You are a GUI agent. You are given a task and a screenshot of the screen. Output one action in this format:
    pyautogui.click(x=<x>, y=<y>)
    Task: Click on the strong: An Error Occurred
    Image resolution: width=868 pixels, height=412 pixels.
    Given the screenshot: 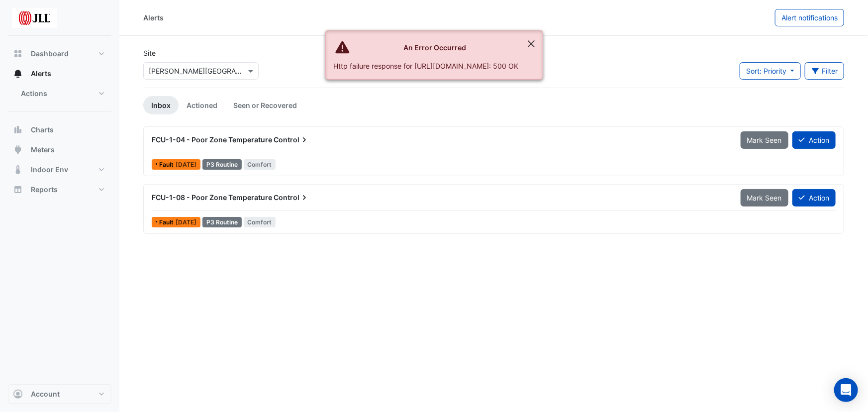 What is the action you would take?
    pyautogui.click(x=435, y=48)
    